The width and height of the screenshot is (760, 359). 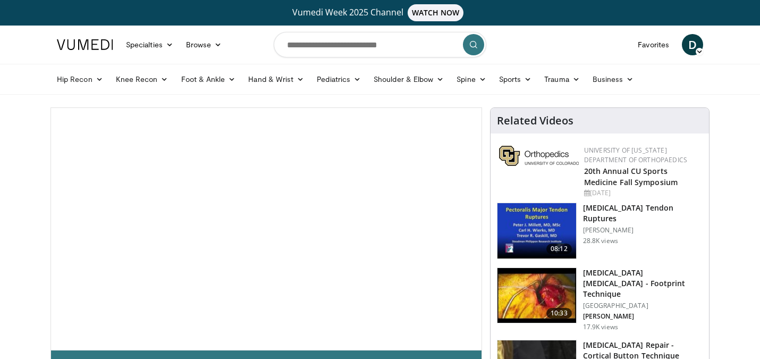 I want to click on a: Browse, so click(x=204, y=45).